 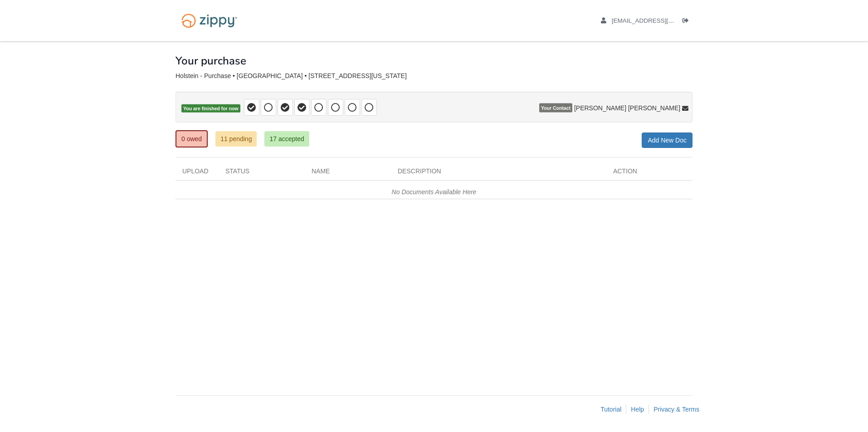 What do you see at coordinates (261, 173) in the screenshot?
I see `div: Status` at bounding box center [261, 173].